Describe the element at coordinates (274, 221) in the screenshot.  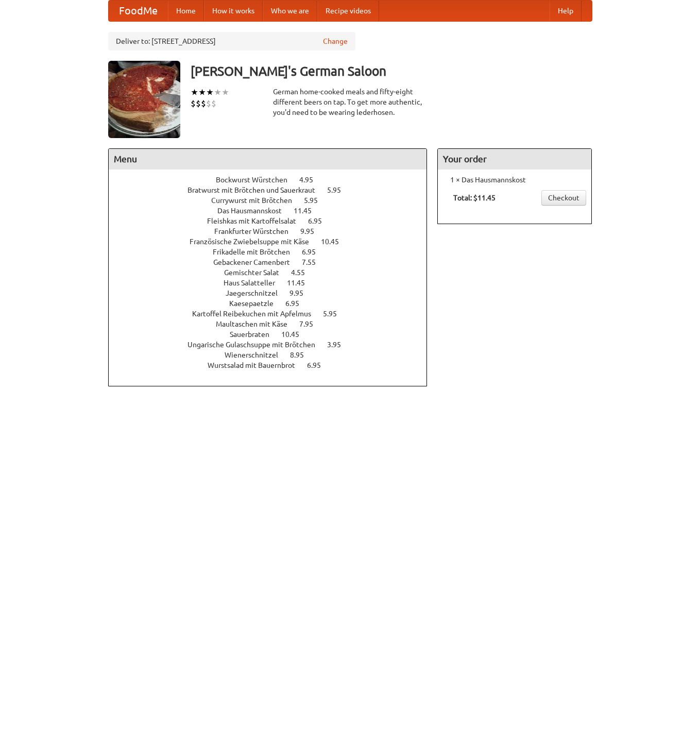
I see `a: Fleishkas mit Kartoffelsalat 6.95` at that location.